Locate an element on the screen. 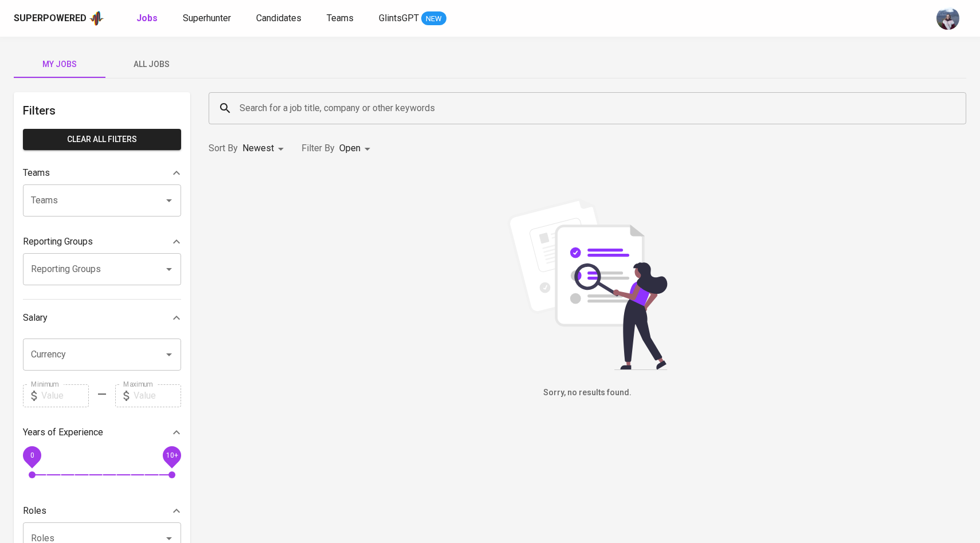  p: Teams is located at coordinates (36, 173).